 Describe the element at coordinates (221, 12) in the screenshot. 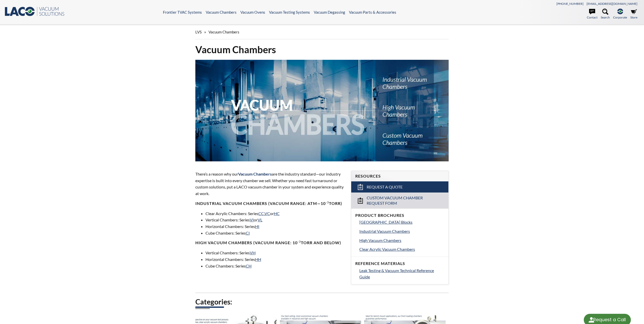

I see `a: Vacuum Chambers` at that location.